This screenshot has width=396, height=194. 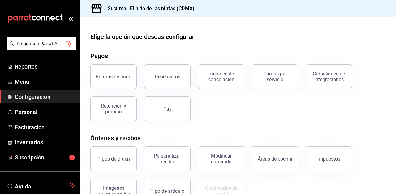 What do you see at coordinates (167, 159) in the screenshot?
I see `div: Personalizar recibo` at bounding box center [167, 159].